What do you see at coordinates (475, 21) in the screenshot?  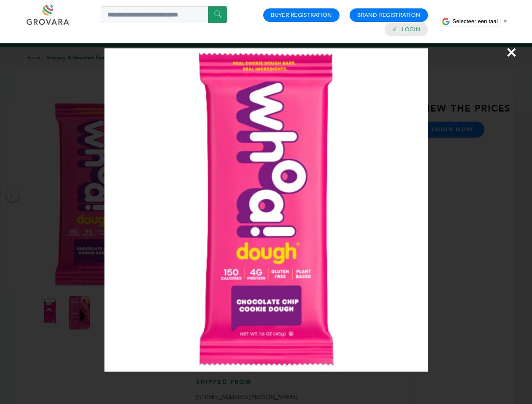 I see `span: Selecteer een taal` at bounding box center [475, 21].